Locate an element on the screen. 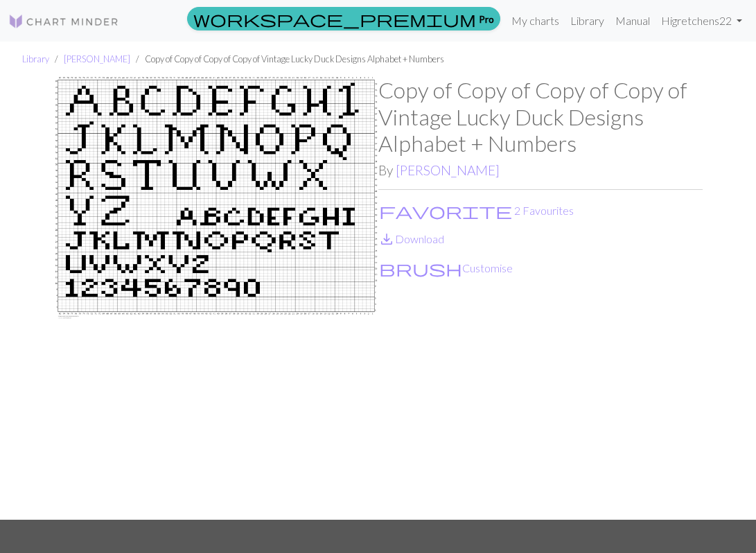  h1: Copy of Copy of Copy of Copy of Vintage Lucky Duck Designs Alphabet + Numbers is located at coordinates (541, 117).